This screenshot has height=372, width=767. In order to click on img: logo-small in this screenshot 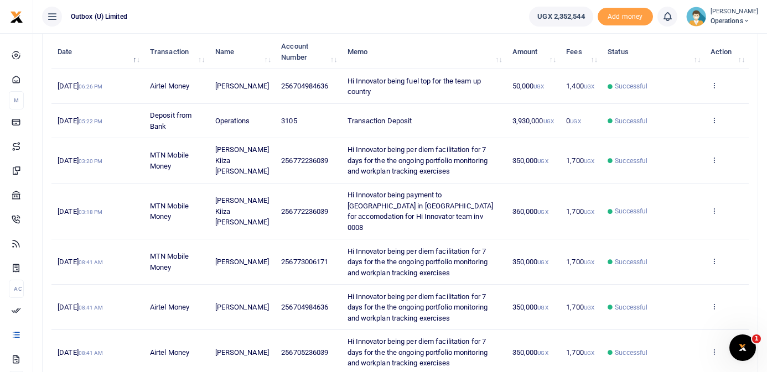, I will do `click(17, 17)`.